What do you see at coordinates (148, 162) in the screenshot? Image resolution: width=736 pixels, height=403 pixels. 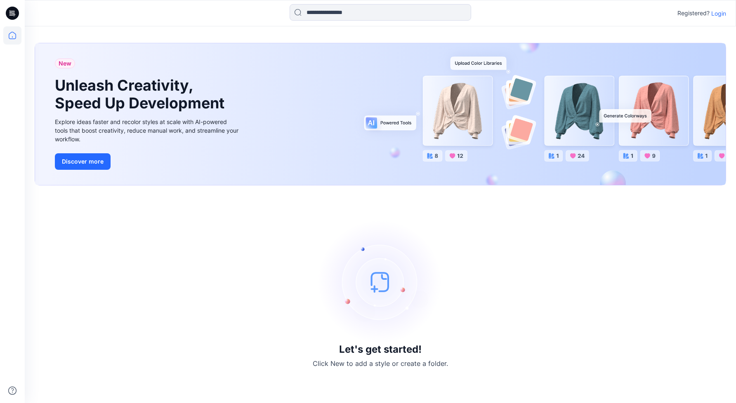 I see `a: Discover more` at bounding box center [148, 162].